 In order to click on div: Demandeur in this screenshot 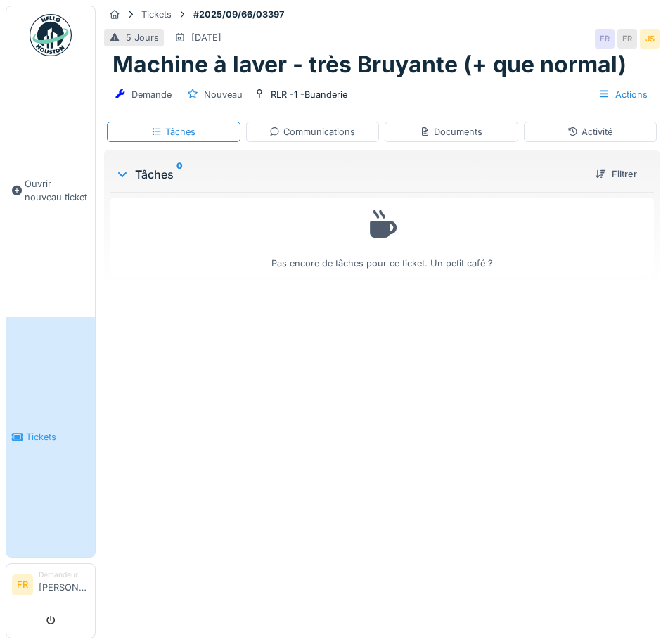, I will do `click(64, 574)`.